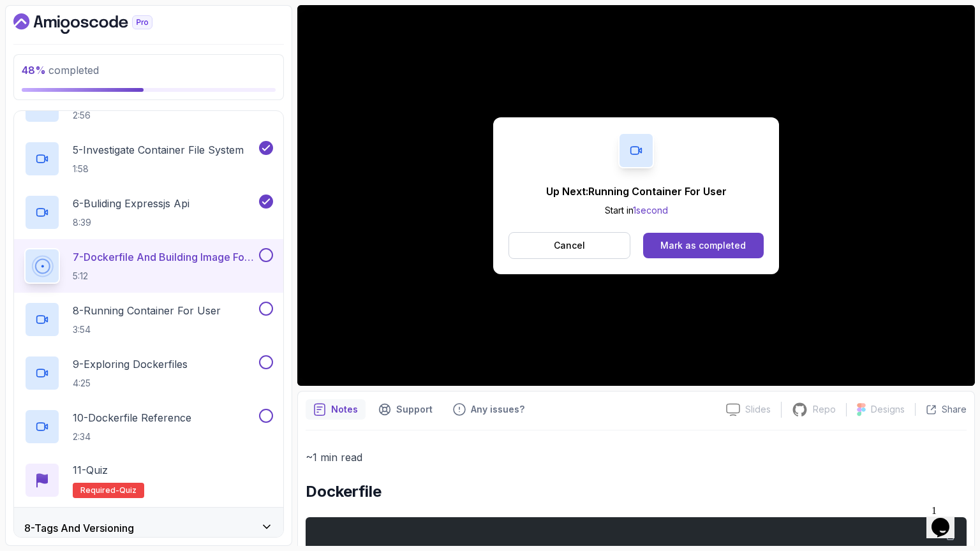 The height and width of the screenshot is (551, 980). I want to click on button: 9-Exploring Dockerfiles4:25, so click(149, 374).